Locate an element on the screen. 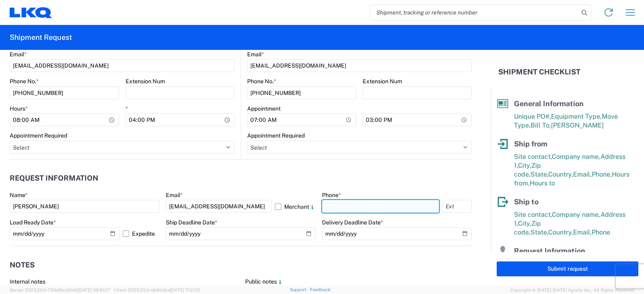  label: Ship Deadline Date is located at coordinates (191, 222).